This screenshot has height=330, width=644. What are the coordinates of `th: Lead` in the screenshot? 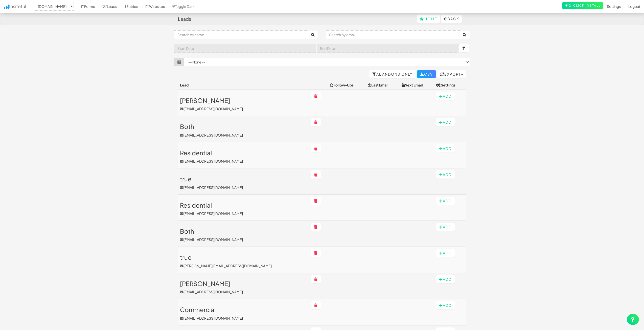 It's located at (244, 85).